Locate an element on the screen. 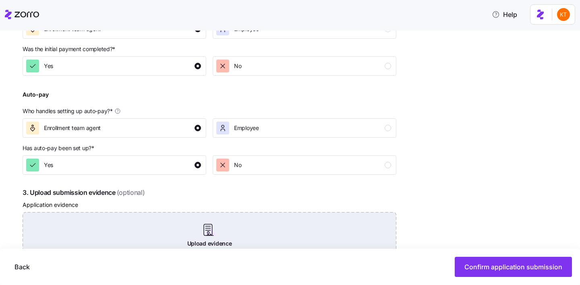 The width and height of the screenshot is (580, 285). span: Was the initial payment completed? * is located at coordinates (69, 49).